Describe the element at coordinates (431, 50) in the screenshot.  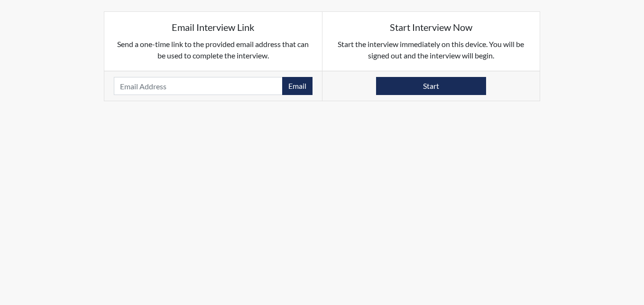
I see `p: Start the interview immediately on this device. You will be signed out and the interview will begin.` at that location.